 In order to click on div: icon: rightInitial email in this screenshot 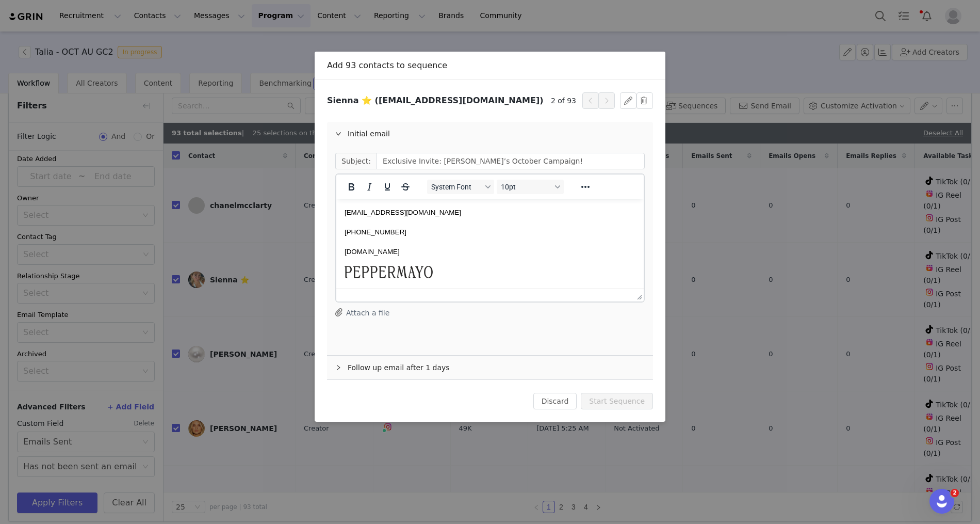, I will do `click(490, 134)`.